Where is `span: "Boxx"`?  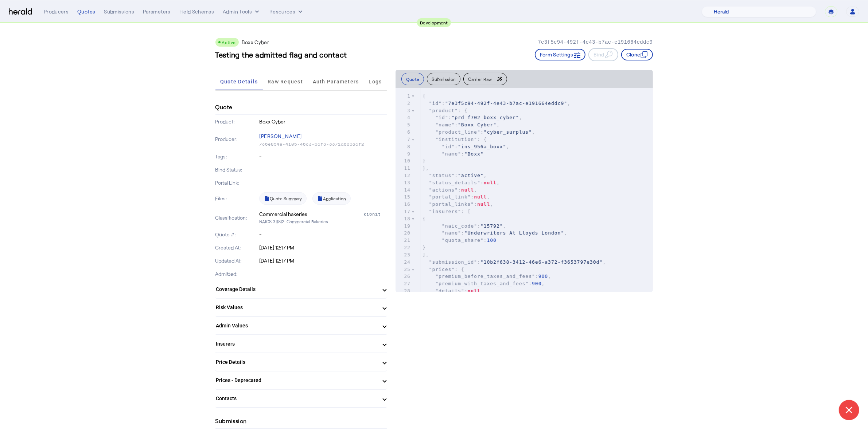 span: "Boxx" is located at coordinates (474, 154).